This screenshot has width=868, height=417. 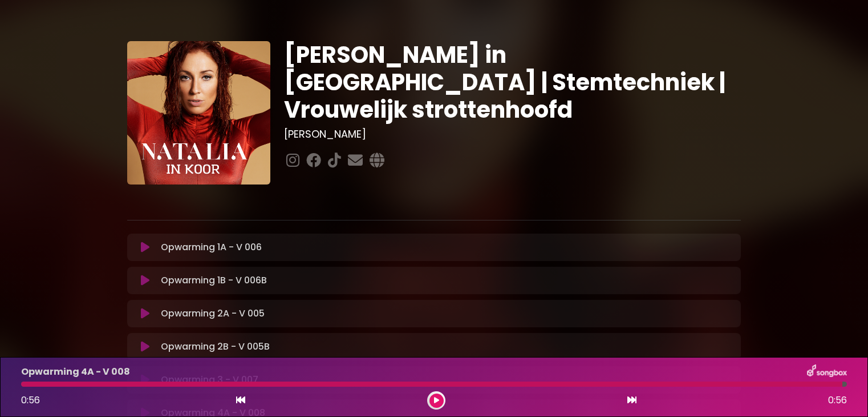 I want to click on p: Opwarming 2A - V 005, so click(x=213, y=314).